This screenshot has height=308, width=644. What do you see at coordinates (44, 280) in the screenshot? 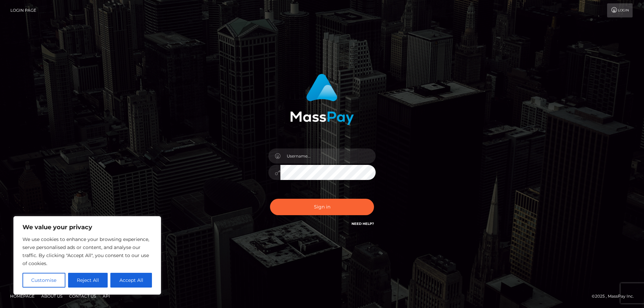
I see `button: Customise` at bounding box center [44, 280].